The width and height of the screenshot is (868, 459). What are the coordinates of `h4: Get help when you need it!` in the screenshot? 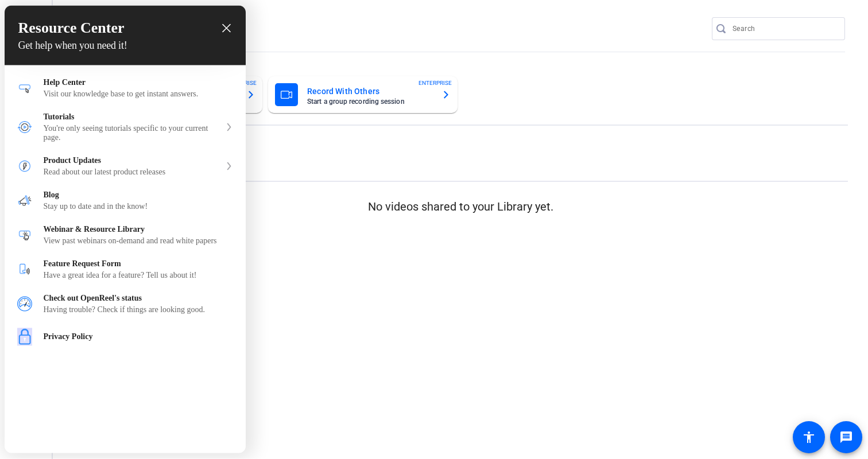 It's located at (125, 46).